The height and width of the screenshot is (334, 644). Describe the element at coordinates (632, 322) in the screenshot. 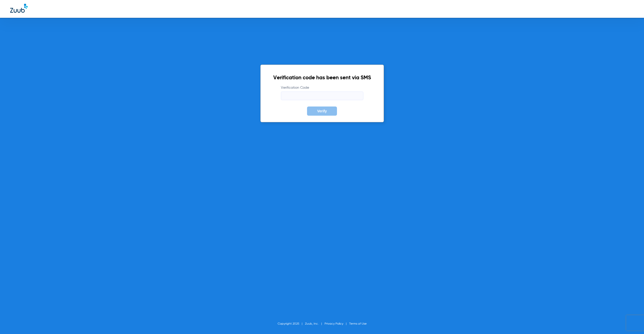

I see `div: Chat Widget` at that location.